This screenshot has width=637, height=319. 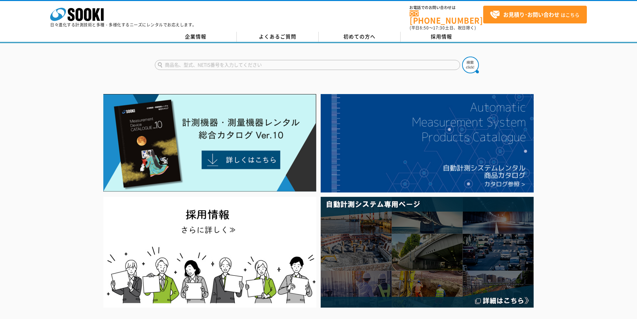 I want to click on img: 自動計測システム専用ページ, so click(x=427, y=252).